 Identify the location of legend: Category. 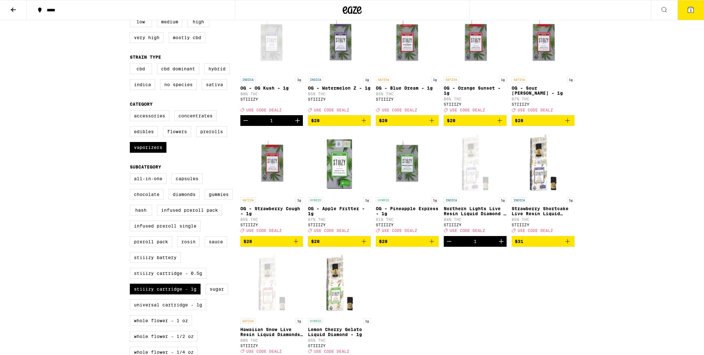
(141, 104).